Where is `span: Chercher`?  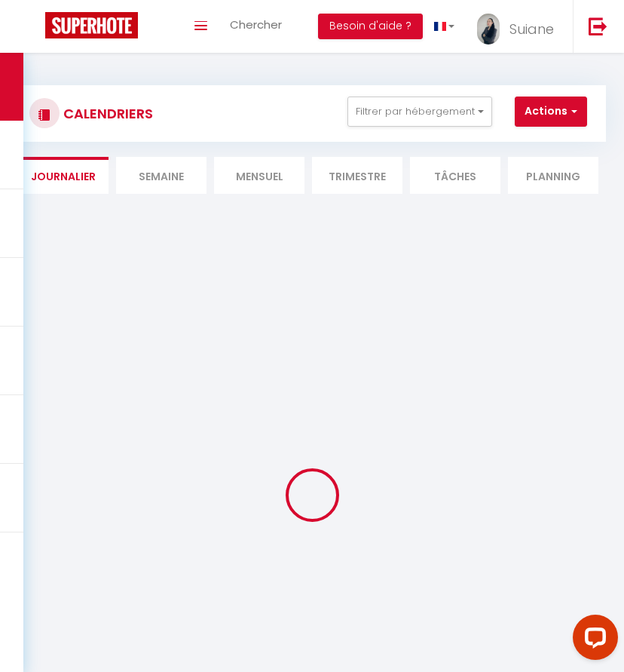
span: Chercher is located at coordinates (255, 24).